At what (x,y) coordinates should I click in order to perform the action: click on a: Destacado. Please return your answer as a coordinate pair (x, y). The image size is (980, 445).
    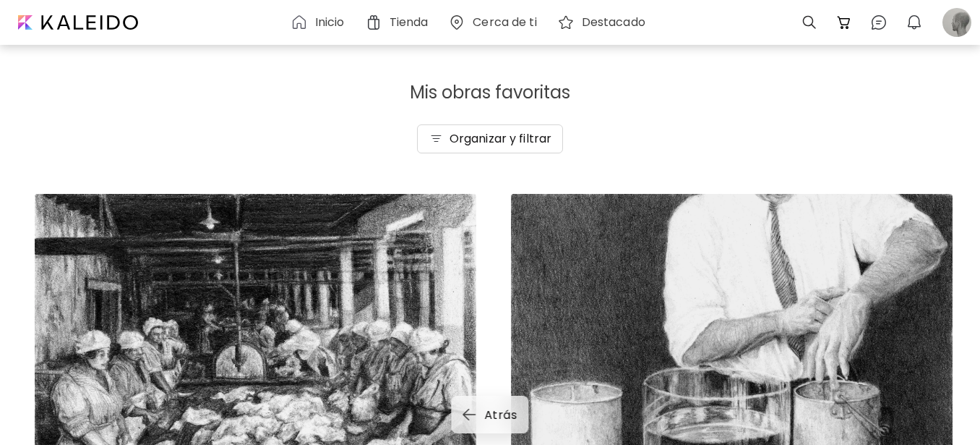
    Looking at the image, I should click on (604, 22).